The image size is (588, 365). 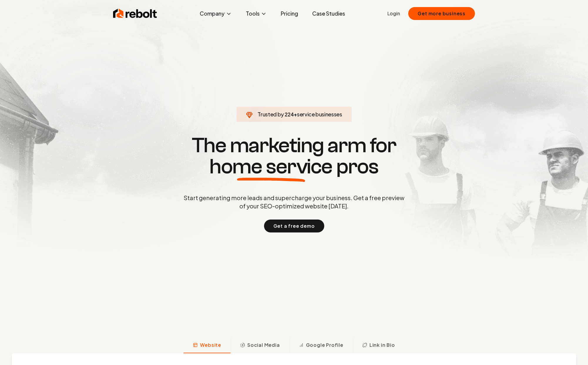 What do you see at coordinates (256, 13) in the screenshot?
I see `button: Tools` at bounding box center [256, 13].